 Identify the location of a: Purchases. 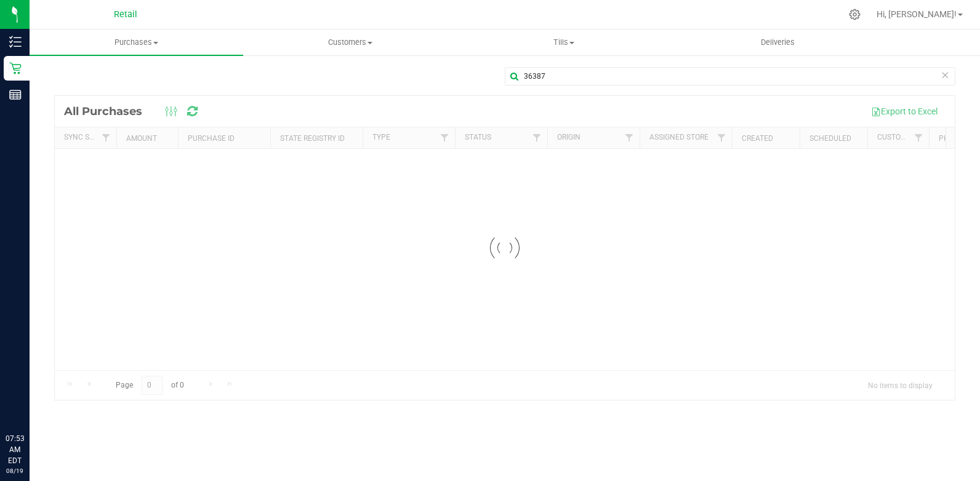
(136, 42).